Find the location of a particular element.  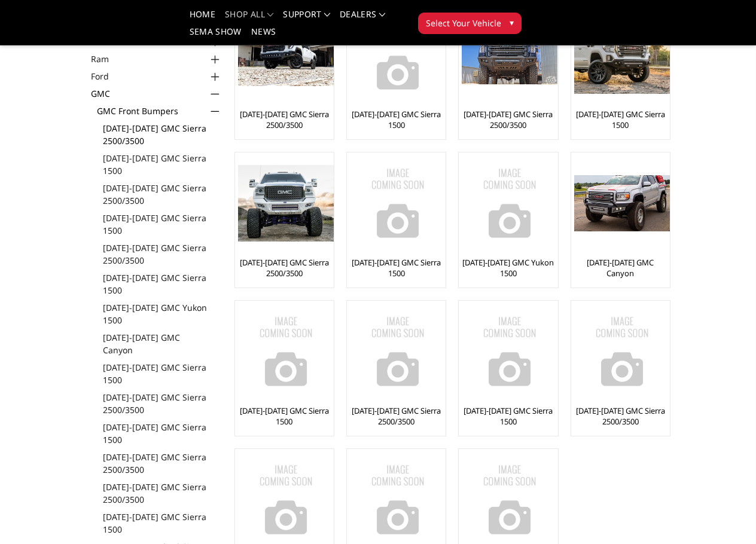

div: Chat Widget is located at coordinates (726, 515).